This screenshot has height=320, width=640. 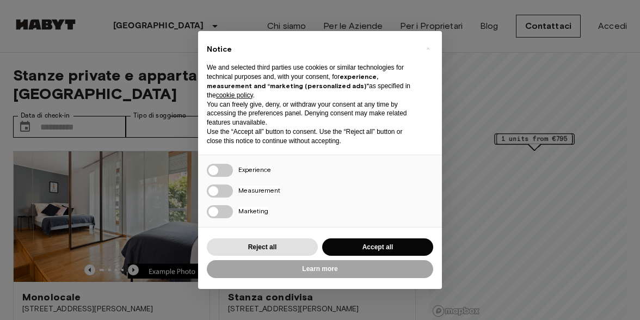 I want to click on a: cookie policy, so click(x=235, y=95).